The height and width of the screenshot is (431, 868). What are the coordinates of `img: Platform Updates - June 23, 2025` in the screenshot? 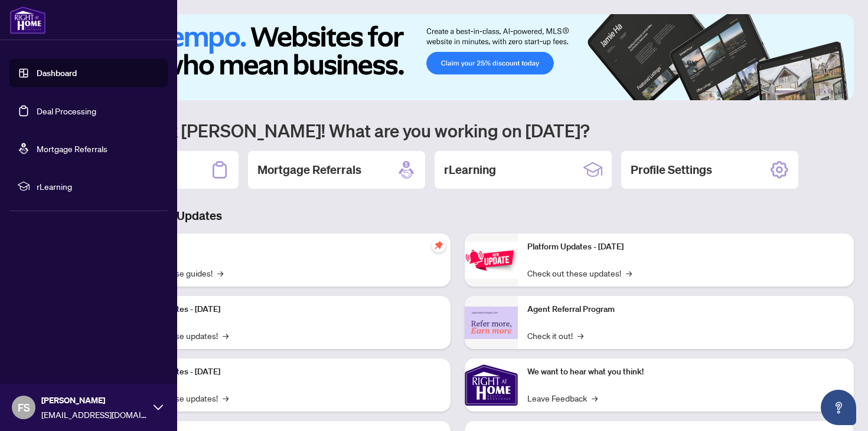 It's located at (491, 260).